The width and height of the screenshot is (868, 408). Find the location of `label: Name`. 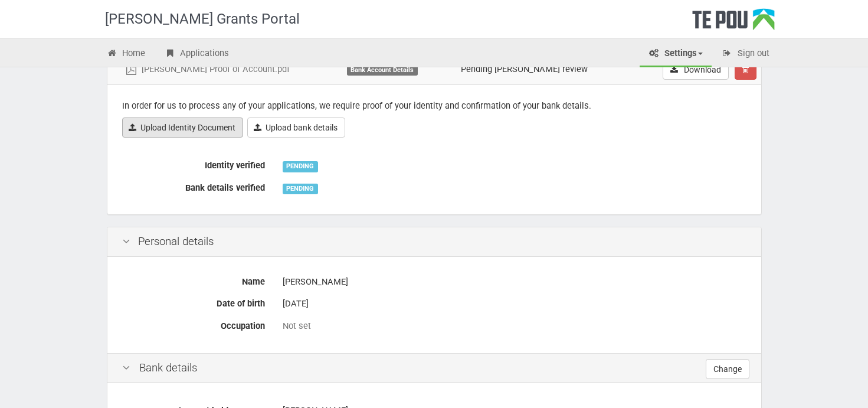

label: Name is located at coordinates (194, 280).